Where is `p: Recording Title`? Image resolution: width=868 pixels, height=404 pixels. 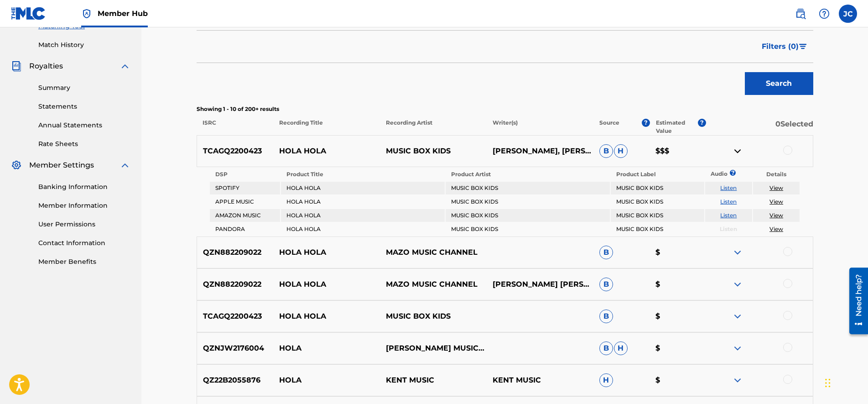 p: Recording Title is located at coordinates (326, 126).